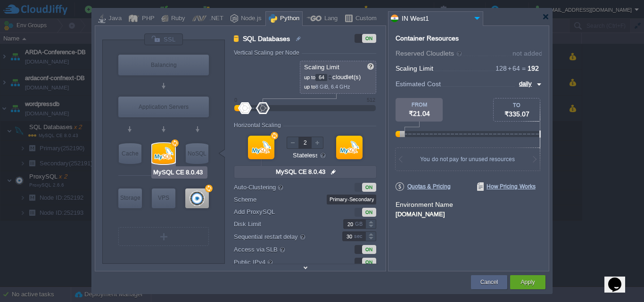  I want to click on div: NoSQL, so click(197, 154).